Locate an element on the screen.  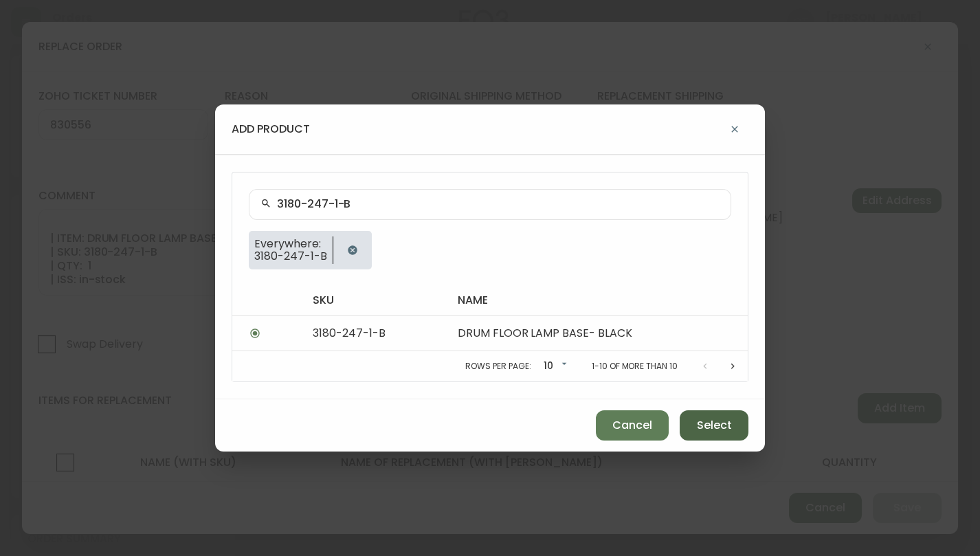
p: 1-10 of more than 10 is located at coordinates (635, 367).